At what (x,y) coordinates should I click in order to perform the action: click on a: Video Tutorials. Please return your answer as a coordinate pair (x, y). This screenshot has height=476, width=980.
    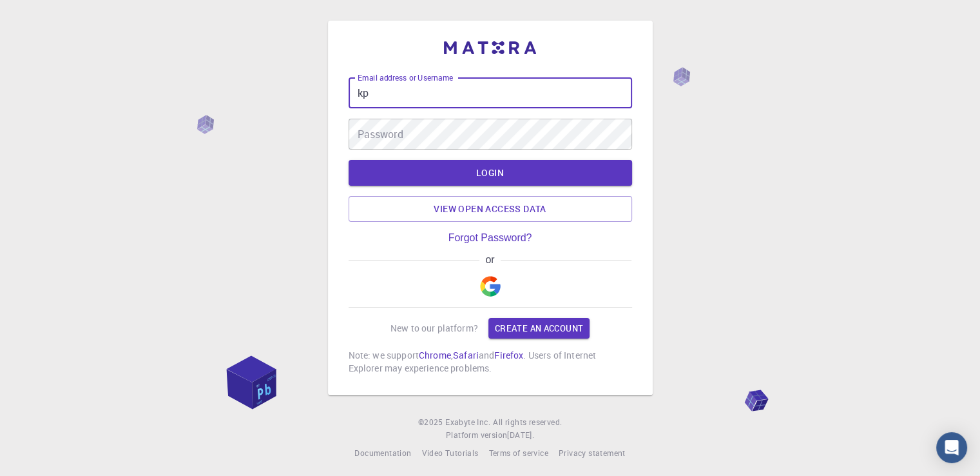
    Looking at the image, I should click on (450, 453).